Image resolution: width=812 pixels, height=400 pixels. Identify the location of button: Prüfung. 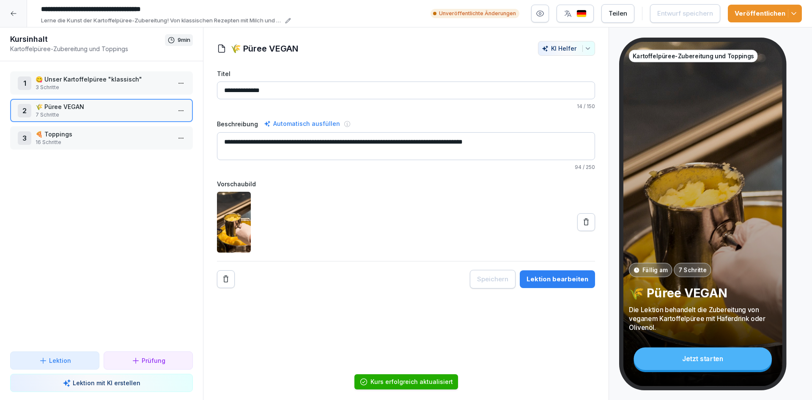
(148, 361).